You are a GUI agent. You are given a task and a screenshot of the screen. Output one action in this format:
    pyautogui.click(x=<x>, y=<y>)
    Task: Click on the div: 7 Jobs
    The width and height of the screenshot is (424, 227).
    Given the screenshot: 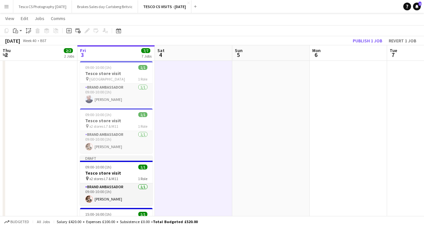 What is the action you would take?
    pyautogui.click(x=146, y=56)
    